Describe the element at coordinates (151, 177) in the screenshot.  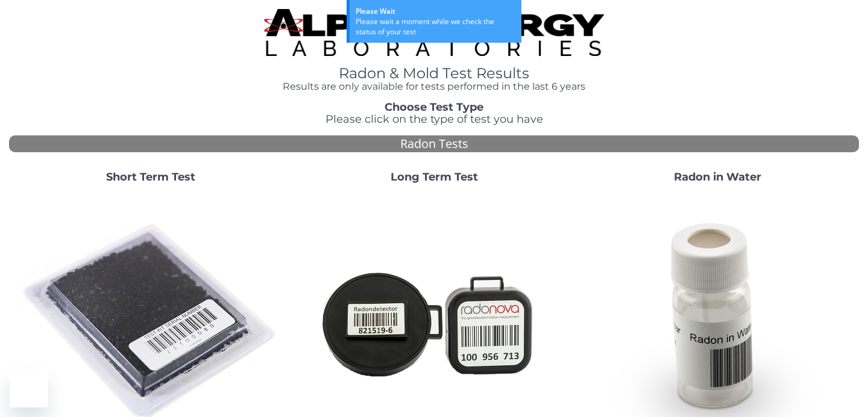
I see `strong: Short Term Test` at that location.